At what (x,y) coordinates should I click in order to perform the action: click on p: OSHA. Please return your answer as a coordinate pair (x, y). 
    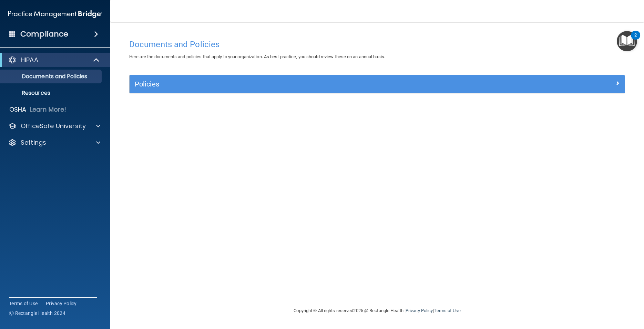
    Looking at the image, I should click on (18, 110).